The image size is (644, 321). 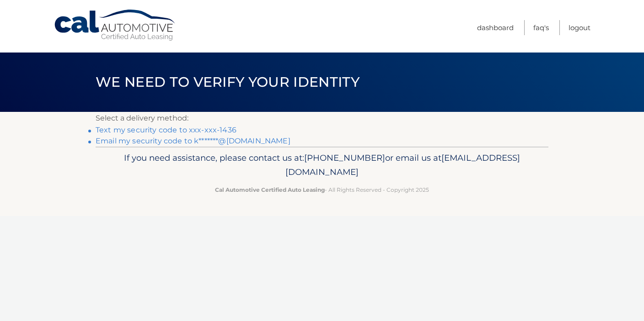 What do you see at coordinates (166, 130) in the screenshot?
I see `a: Text my security code to xxx-xxx-1436` at bounding box center [166, 130].